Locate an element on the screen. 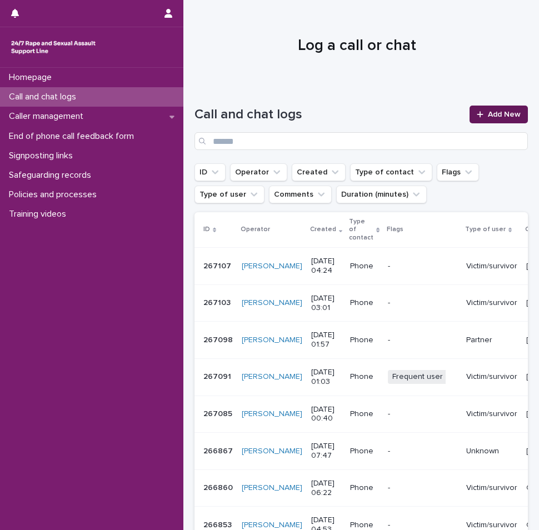 This screenshot has width=539, height=530. p: 267091 is located at coordinates (218, 376).